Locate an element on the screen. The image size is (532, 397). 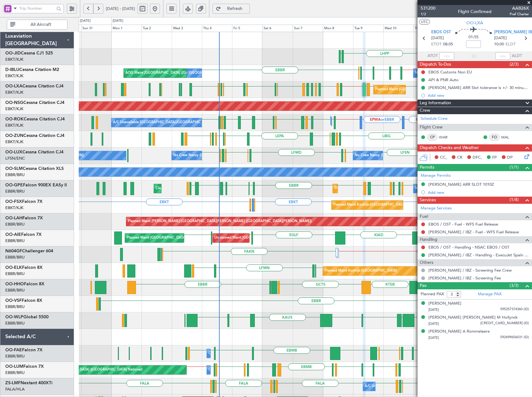
div: FO is located at coordinates (494, 137).